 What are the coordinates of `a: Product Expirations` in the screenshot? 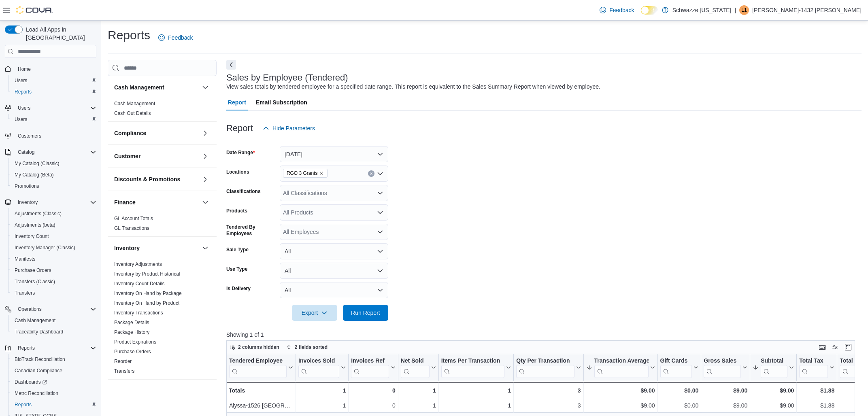 It's located at (135, 342).